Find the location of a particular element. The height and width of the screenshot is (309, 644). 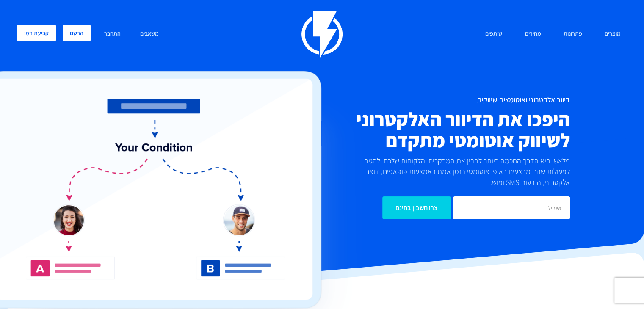

a: קביעת דמו is located at coordinates (36, 33).